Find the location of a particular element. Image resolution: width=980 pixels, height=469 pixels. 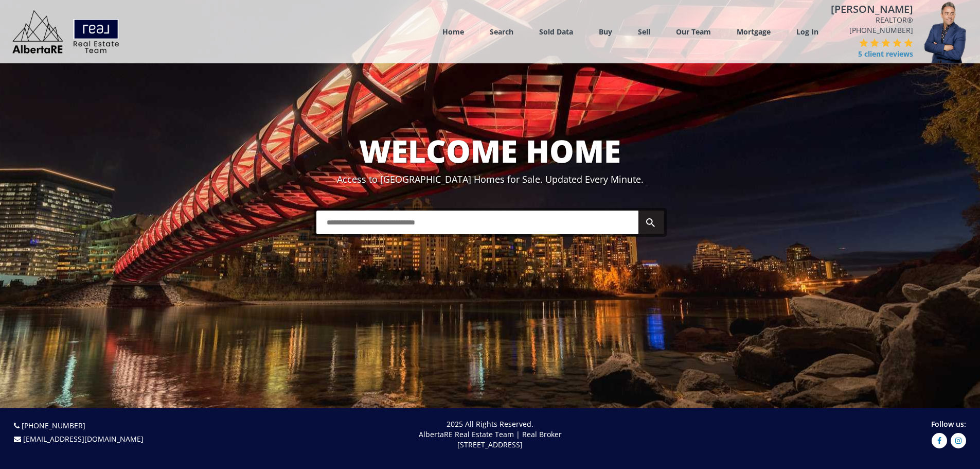

img: Logo is located at coordinates (66, 31).